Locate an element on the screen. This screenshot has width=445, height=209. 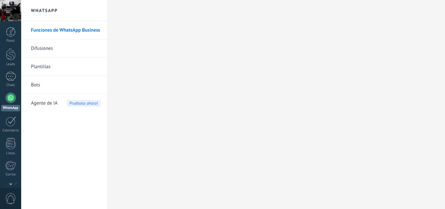
div: Listas is located at coordinates (11, 153).